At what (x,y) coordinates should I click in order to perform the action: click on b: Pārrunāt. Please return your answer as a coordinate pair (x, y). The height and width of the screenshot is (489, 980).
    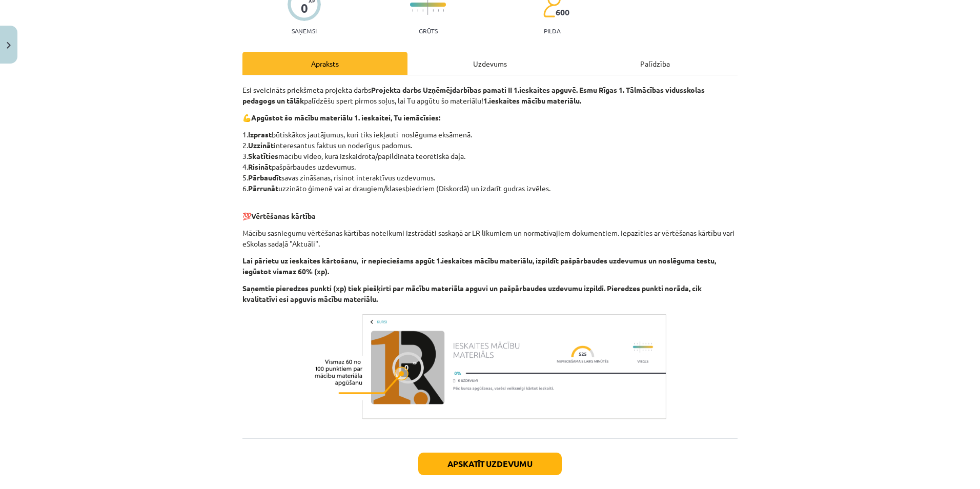
    Looking at the image, I should click on (263, 188).